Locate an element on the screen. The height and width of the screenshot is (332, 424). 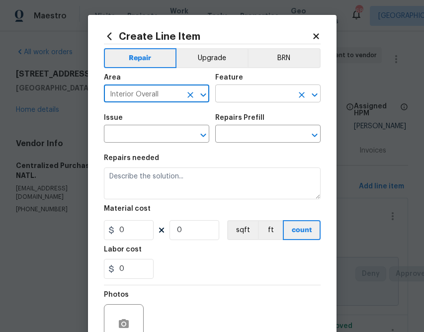
h5: Feature is located at coordinates (229, 77).